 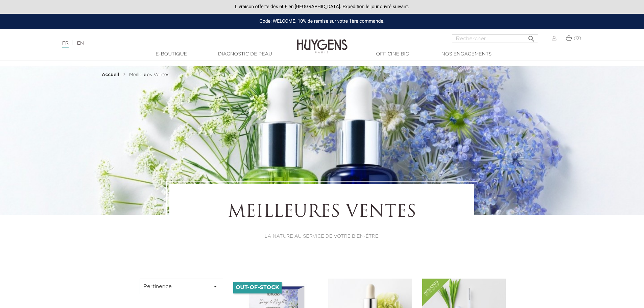 What do you see at coordinates (577, 38) in the screenshot?
I see `span: (0)` at bounding box center [577, 38].